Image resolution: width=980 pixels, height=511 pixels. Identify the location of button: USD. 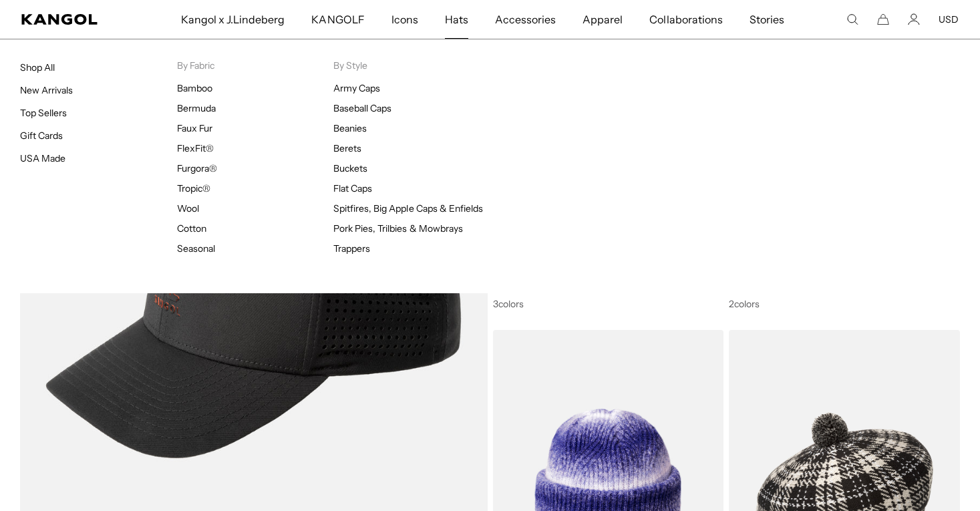
(948, 19).